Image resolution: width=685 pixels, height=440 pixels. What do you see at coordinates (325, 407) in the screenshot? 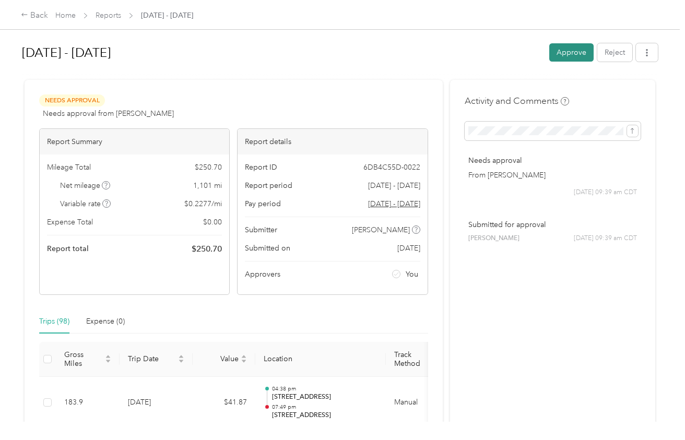
I see `p: 07:49 pm` at bounding box center [325, 407].